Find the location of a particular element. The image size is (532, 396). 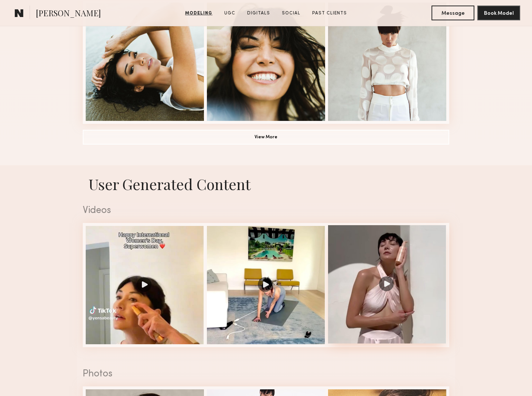

div: Videos is located at coordinates (266, 211).